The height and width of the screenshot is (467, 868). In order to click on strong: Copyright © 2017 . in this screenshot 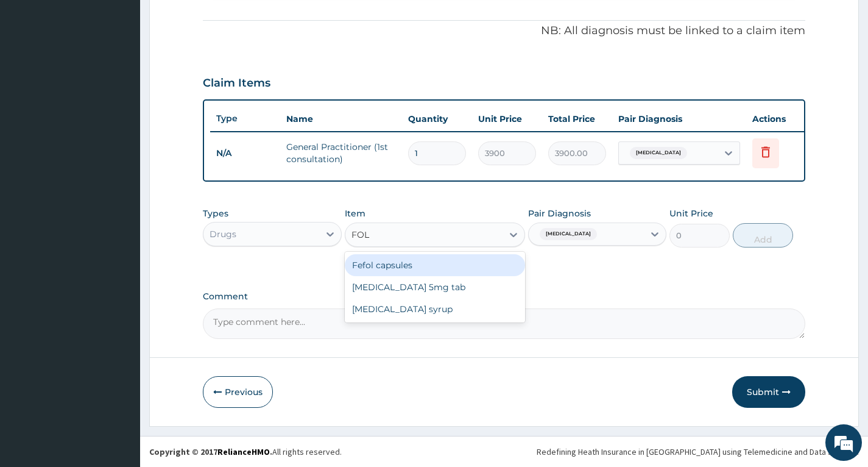, I will do `click(210, 452)`.